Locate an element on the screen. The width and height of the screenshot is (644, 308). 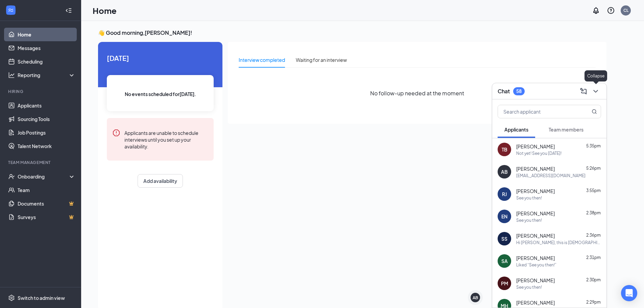
div: Team Management is located at coordinates (41, 162).